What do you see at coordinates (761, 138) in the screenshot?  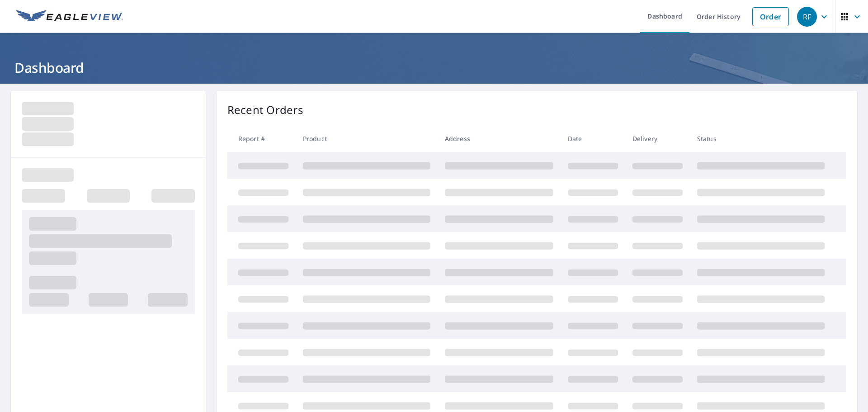 I see `th: Status` at bounding box center [761, 138].